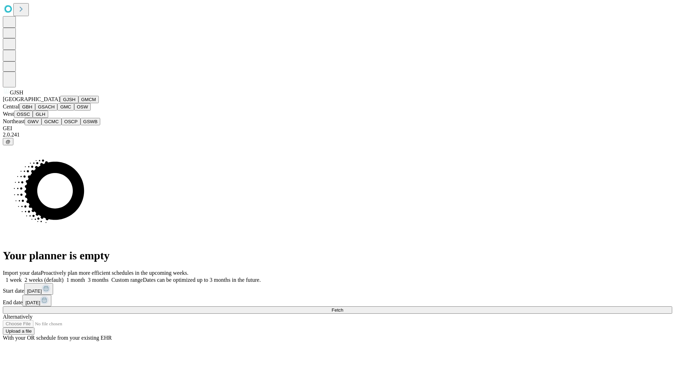 This screenshot has width=675, height=379. I want to click on span: With your OR schedule from your existing EHR, so click(57, 338).